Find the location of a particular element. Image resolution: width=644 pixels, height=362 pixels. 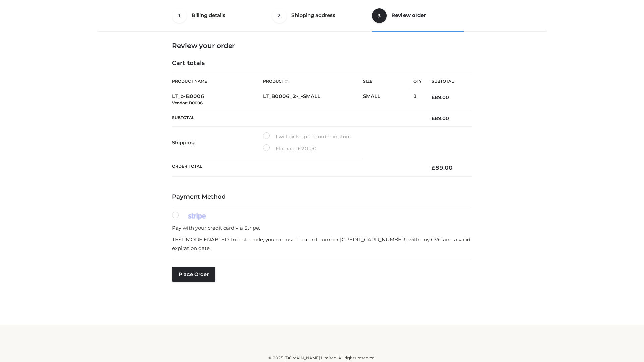

td: 1 is located at coordinates (417, 100).